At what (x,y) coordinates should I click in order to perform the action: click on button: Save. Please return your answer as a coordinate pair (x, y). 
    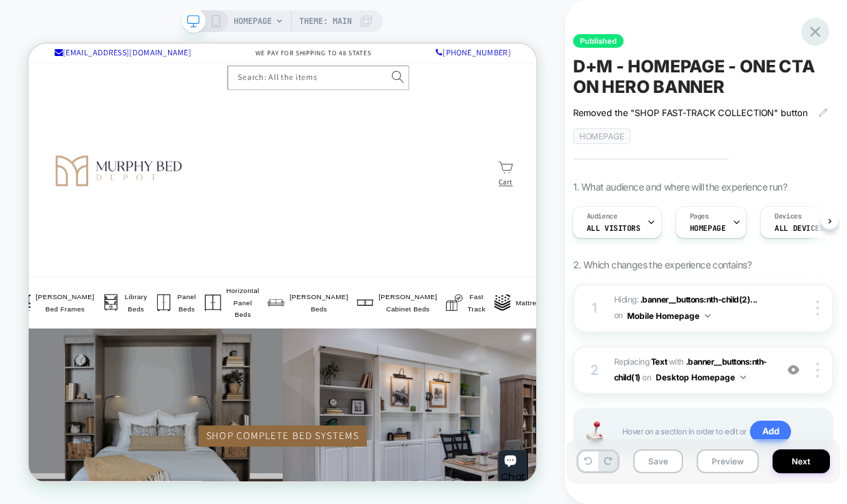
    Looking at the image, I should click on (657, 460).